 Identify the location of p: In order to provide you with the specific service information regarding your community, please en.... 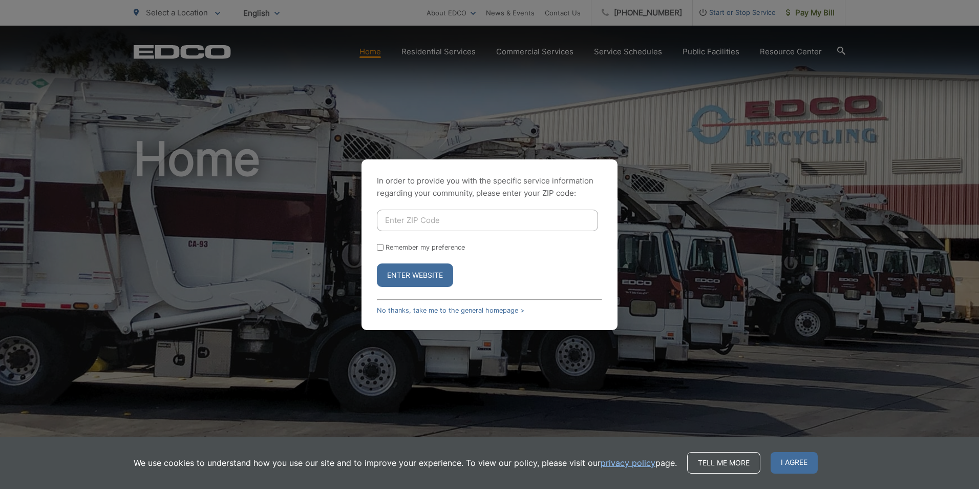
(490, 187).